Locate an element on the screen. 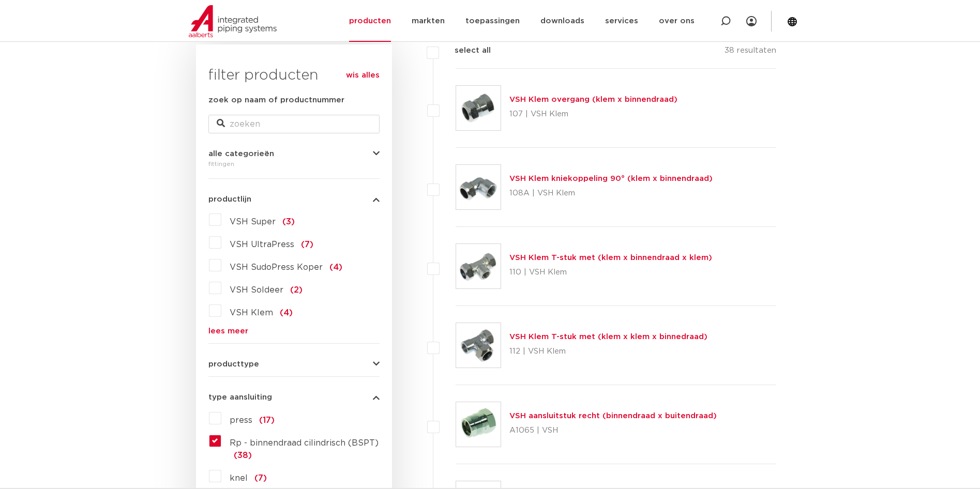 Image resolution: width=980 pixels, height=489 pixels. button: alle categorieën is located at coordinates (294, 153).